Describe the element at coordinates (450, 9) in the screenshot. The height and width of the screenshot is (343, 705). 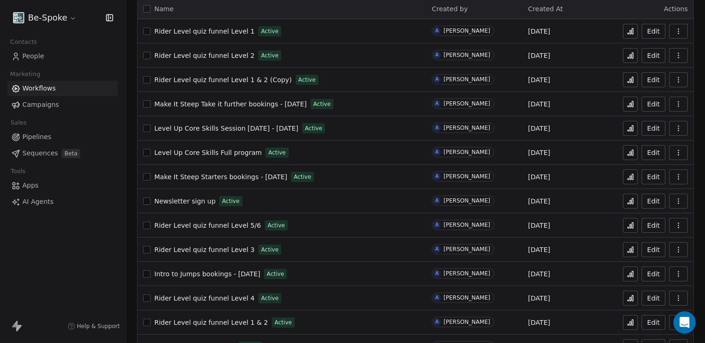
I see `span: Created by` at that location.